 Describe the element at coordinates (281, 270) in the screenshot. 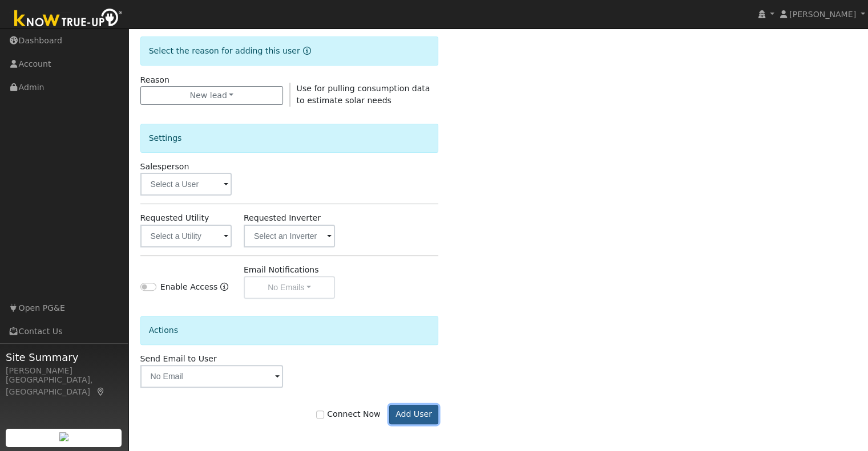

I see `label: Email Notifications` at that location.